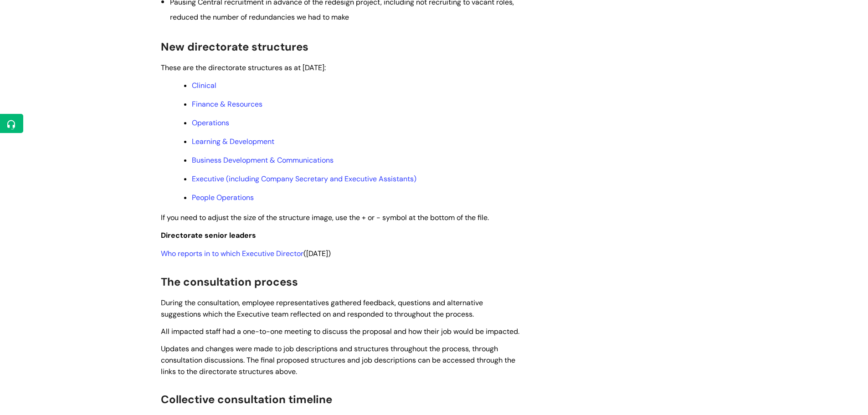  Describe the element at coordinates (304, 178) in the screenshot. I see `a: Executive (including Company Secretary and Executive Assistants)` at that location.